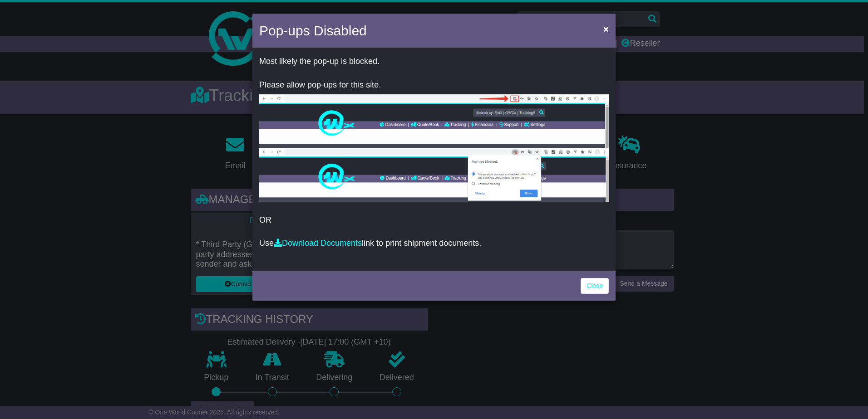 This screenshot has width=868, height=419. I want to click on a: Close, so click(594, 286).